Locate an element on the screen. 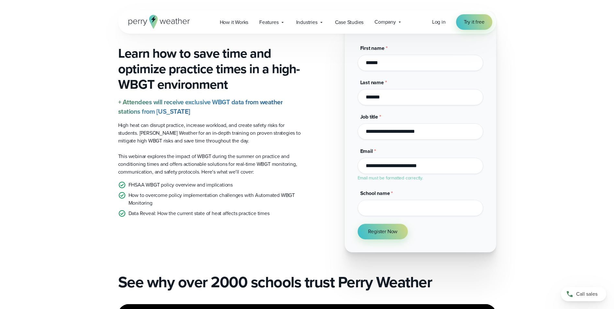 The width and height of the screenshot is (614, 309). a: Log in is located at coordinates (439, 22).